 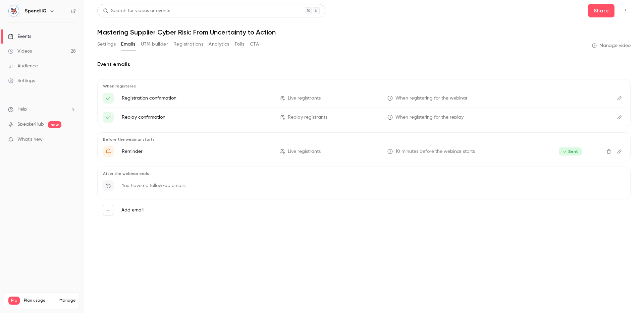 What do you see at coordinates (364, 174) in the screenshot?
I see `p: After the webinar ends` at bounding box center [364, 174].